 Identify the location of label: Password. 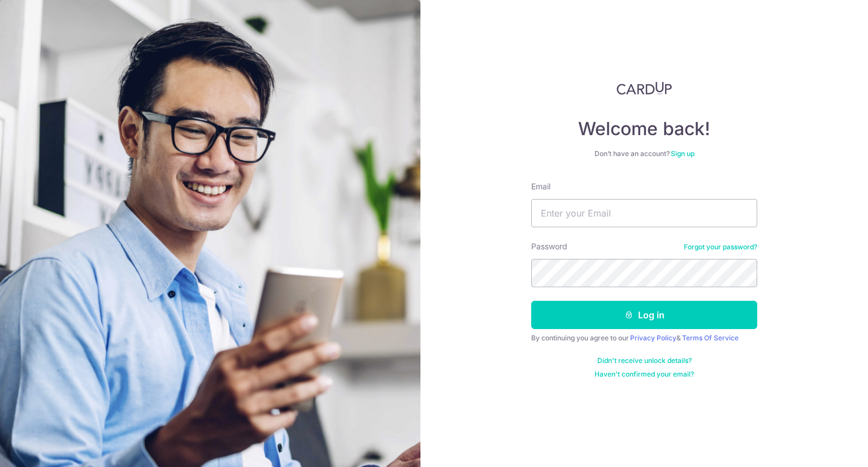
(549, 247).